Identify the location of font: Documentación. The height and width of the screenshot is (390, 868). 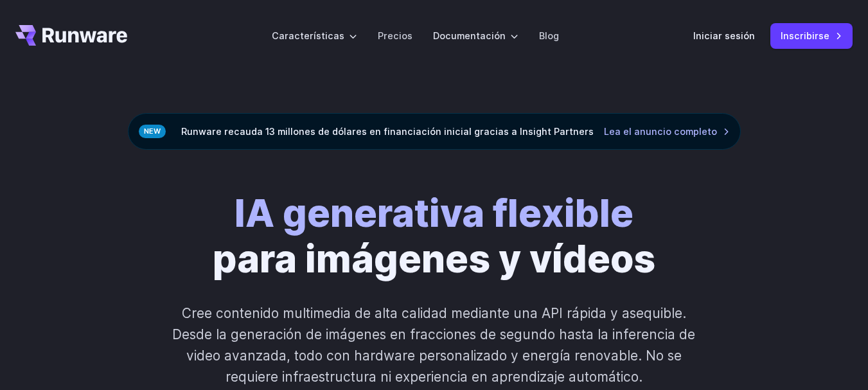
(469, 35).